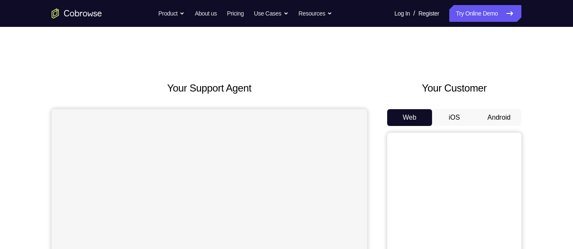  What do you see at coordinates (209, 88) in the screenshot?
I see `h2: Your Support Agent` at bounding box center [209, 88].